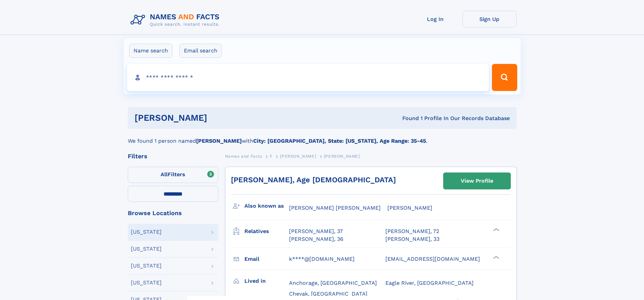  Describe the element at coordinates (267, 281) in the screenshot. I see `h3: Lived in` at that location.